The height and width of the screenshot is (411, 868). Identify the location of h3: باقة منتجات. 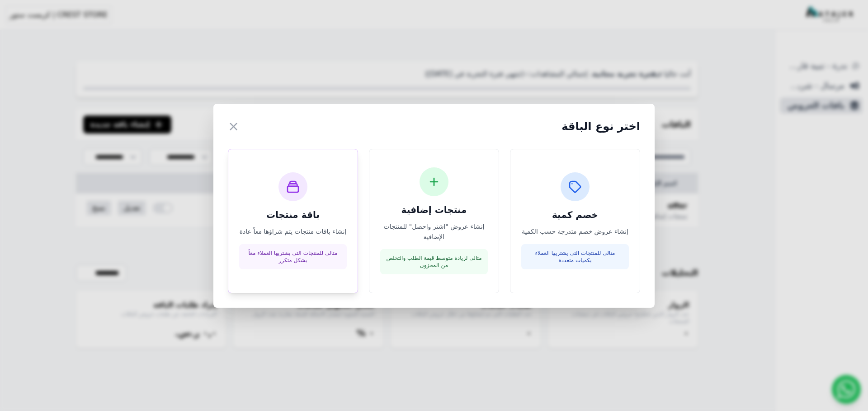
(293, 215).